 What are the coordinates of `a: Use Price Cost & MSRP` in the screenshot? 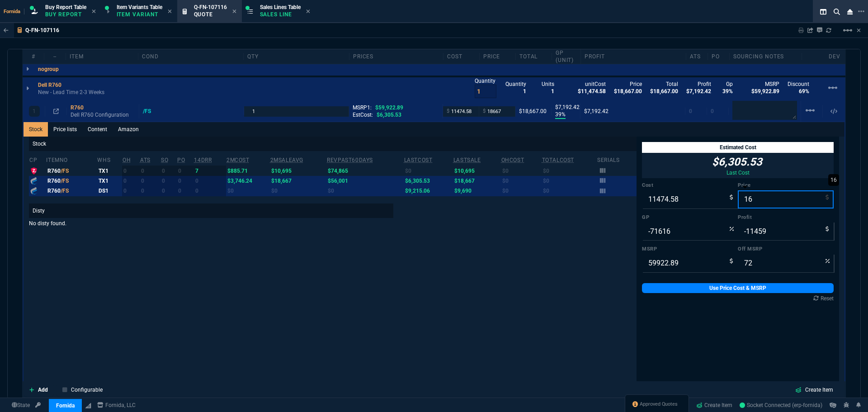 It's located at (738, 288).